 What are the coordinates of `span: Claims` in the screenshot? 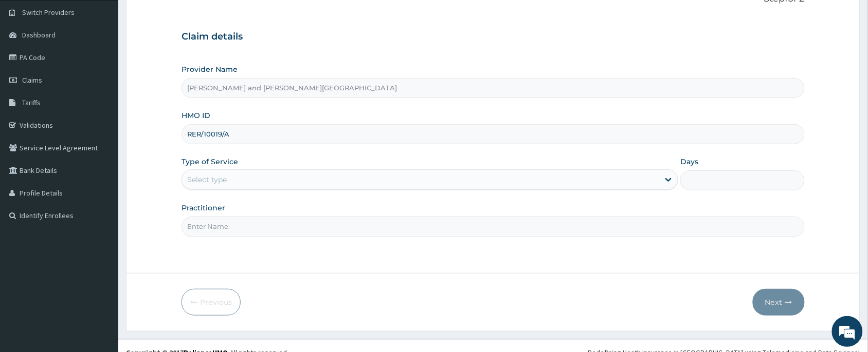 It's located at (32, 80).